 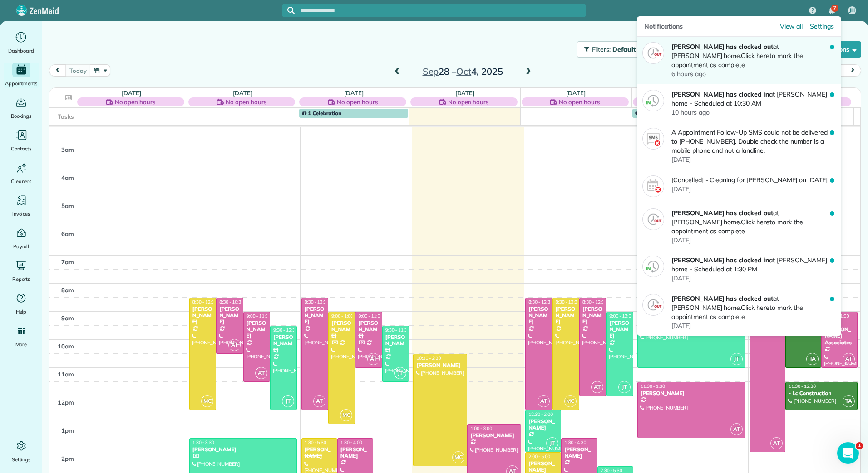 What do you see at coordinates (653, 386) in the screenshot?
I see `span: 11:30 - 1:30` at bounding box center [653, 386].